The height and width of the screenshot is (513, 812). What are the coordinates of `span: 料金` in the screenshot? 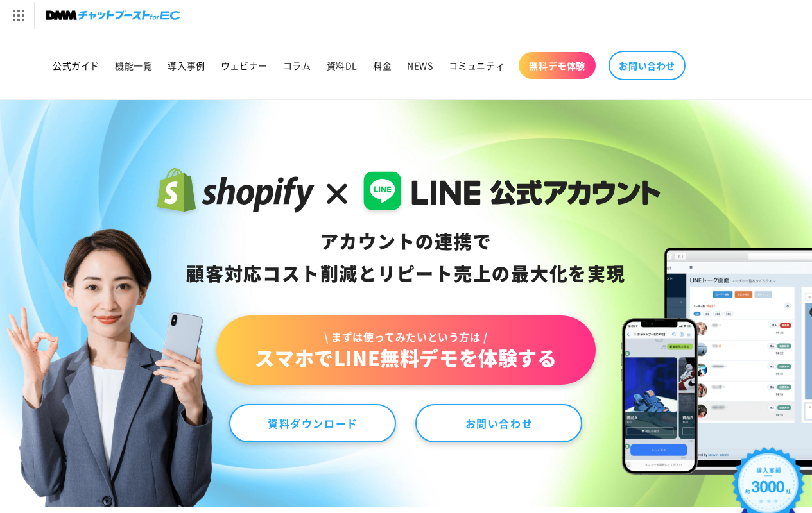 It's located at (382, 66).